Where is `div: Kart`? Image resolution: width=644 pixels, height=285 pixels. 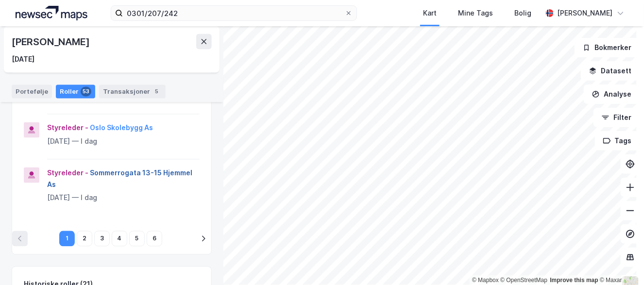
div: Kart is located at coordinates (430, 13).